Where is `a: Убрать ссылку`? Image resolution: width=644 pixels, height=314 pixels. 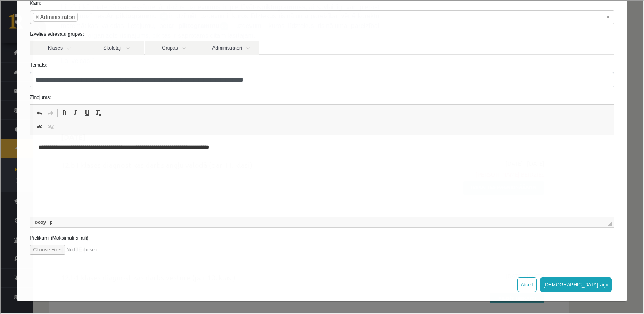 a: Убрать ссылку is located at coordinates (50, 126).